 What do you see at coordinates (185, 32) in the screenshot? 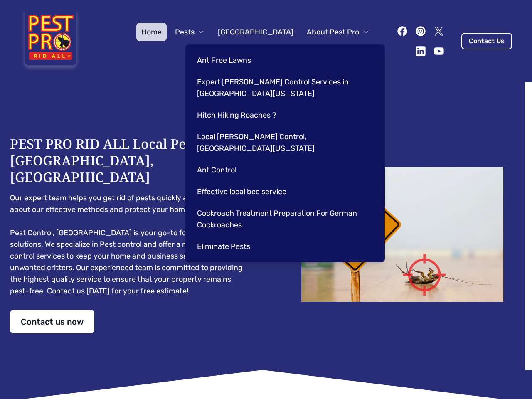
I see `span: Pests` at bounding box center [185, 32].